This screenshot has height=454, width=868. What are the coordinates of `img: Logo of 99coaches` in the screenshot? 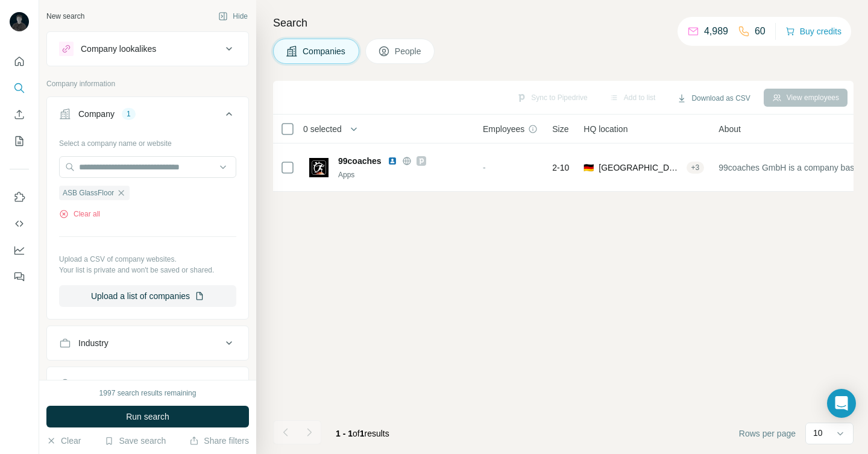 It's located at (319, 168).